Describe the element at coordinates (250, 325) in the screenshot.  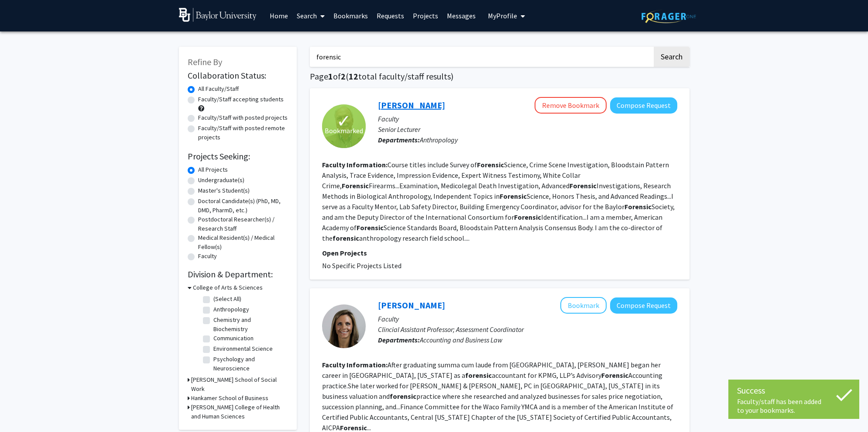
I see `label: Chemistry and Biochemistry` at that location.